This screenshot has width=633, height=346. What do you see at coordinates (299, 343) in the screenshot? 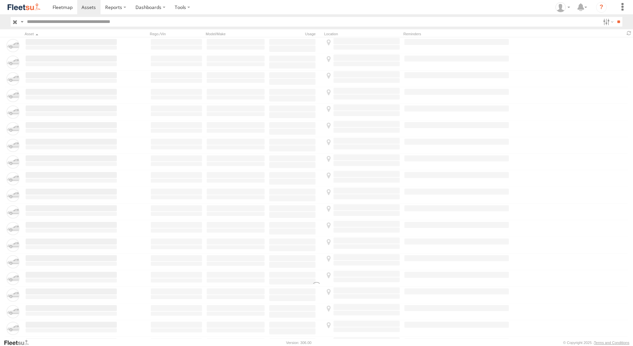
I see `div: Version: 306.00` at bounding box center [299, 343].